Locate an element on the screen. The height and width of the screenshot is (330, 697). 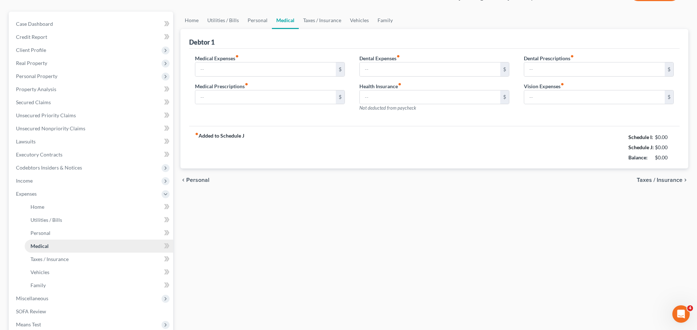
span: Expenses is located at coordinates (26, 194).